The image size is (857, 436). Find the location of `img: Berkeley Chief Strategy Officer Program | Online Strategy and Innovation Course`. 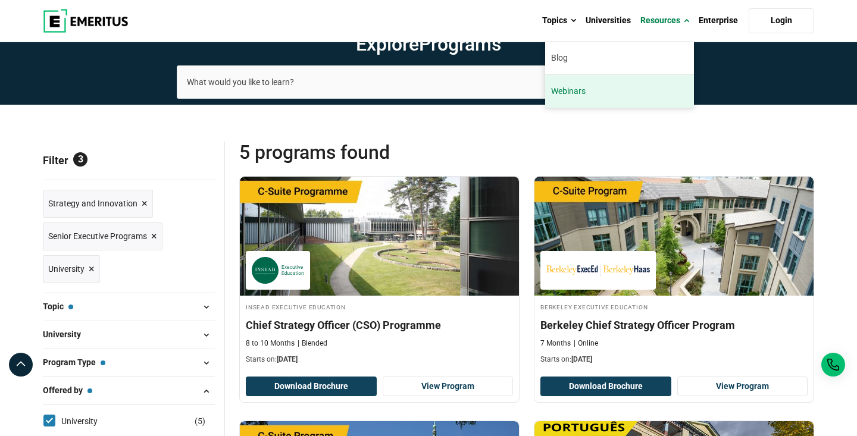

img: Berkeley Chief Strategy Officer Program | Online Strategy and Innovation Course is located at coordinates (674, 236).